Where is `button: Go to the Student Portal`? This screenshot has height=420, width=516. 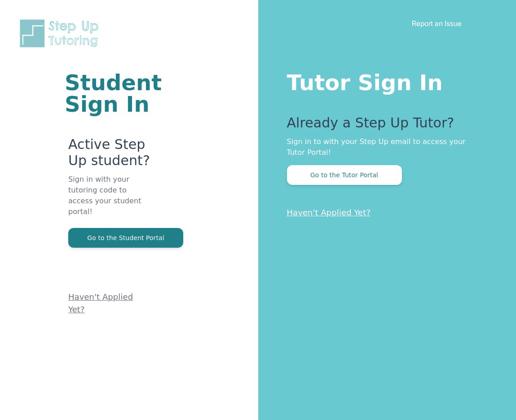 button: Go to the Student Portal is located at coordinates (126, 237).